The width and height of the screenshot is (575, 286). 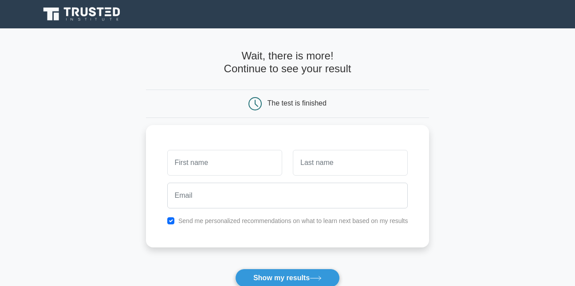 I want to click on input: Last name, so click(x=350, y=163).